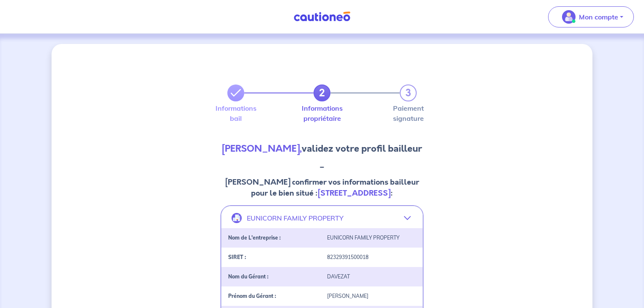 Image resolution: width=644 pixels, height=308 pixels. I want to click on img: illu_account_valid_menu.svg, so click(568, 17).